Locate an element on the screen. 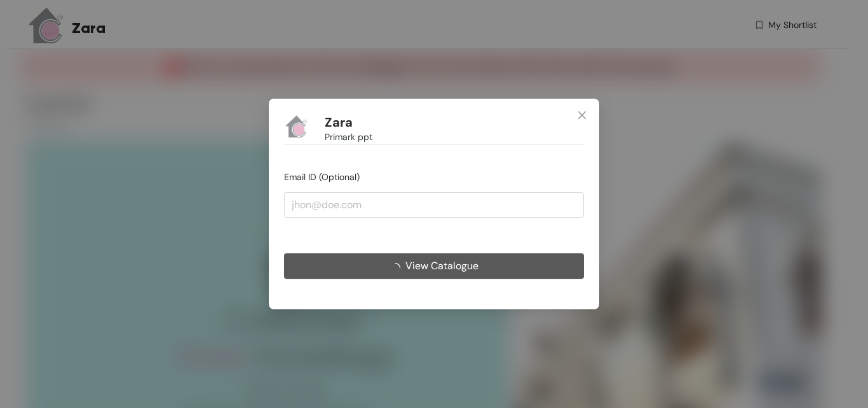 This screenshot has width=868, height=408. button: View Catalogue is located at coordinates (434, 266).